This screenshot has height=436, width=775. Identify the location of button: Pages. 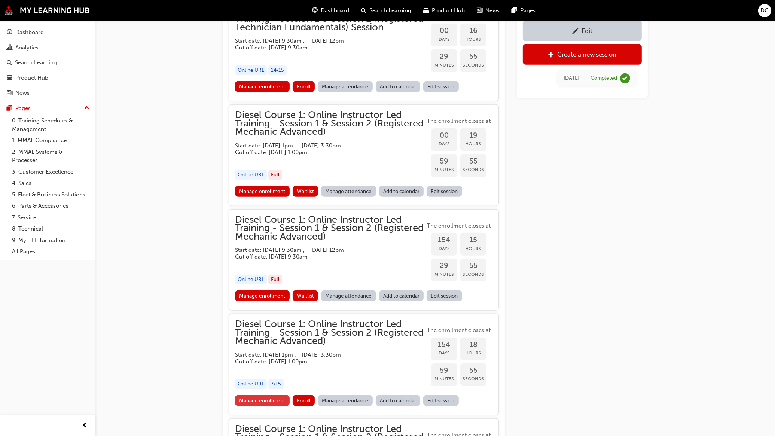
(48, 108).